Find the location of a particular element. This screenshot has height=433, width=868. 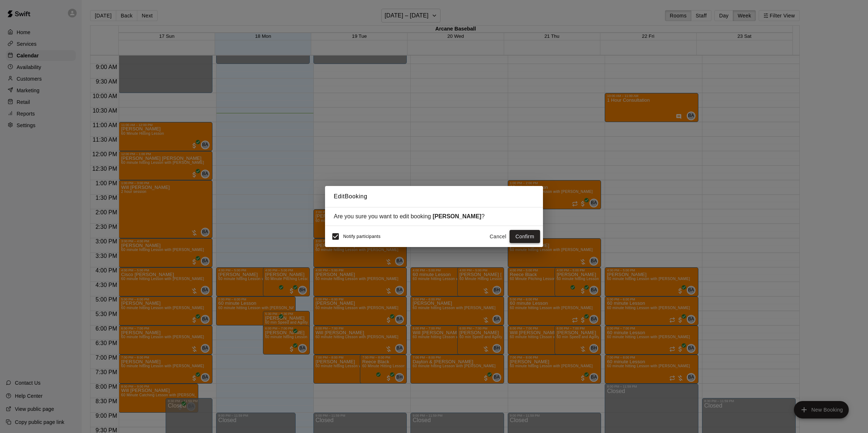

h2: Edit Booking is located at coordinates (434, 197).